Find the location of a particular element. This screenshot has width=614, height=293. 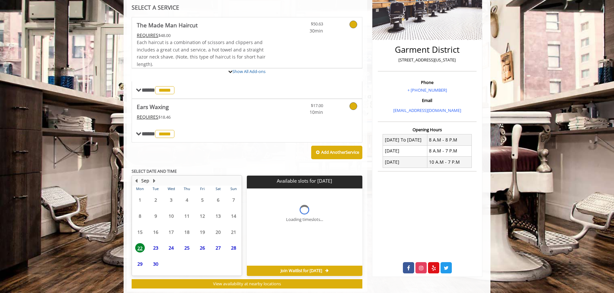

span: 10min is located at coordinates (304, 112).